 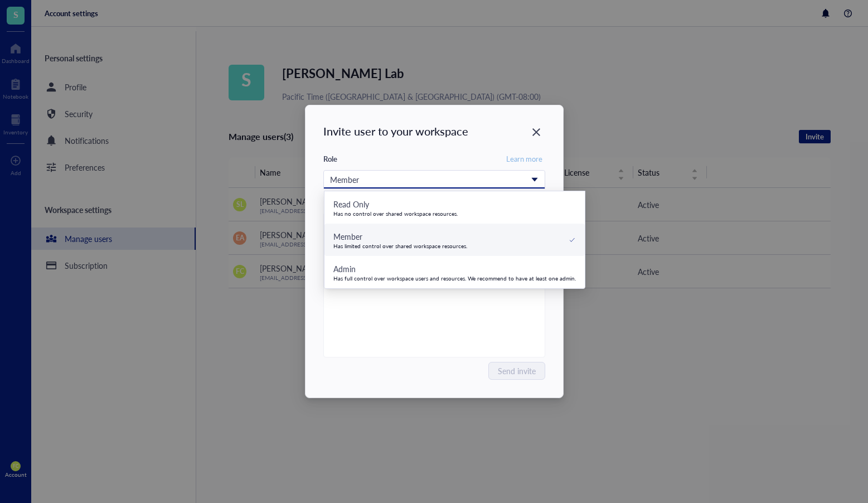 What do you see at coordinates (455, 269) in the screenshot?
I see `div: Admin` at bounding box center [455, 269].